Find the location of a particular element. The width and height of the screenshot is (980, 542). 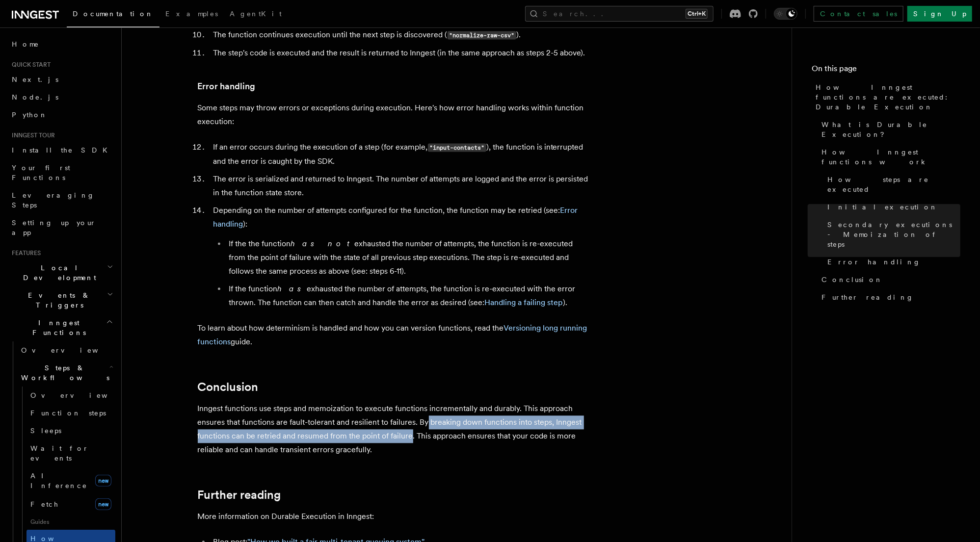

a: Node.js is located at coordinates (61, 97).